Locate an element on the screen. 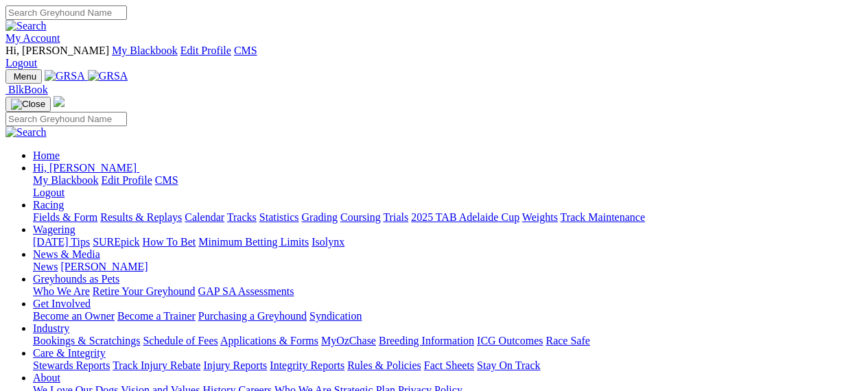 The image size is (868, 391). a: Isolynx is located at coordinates (328, 242).